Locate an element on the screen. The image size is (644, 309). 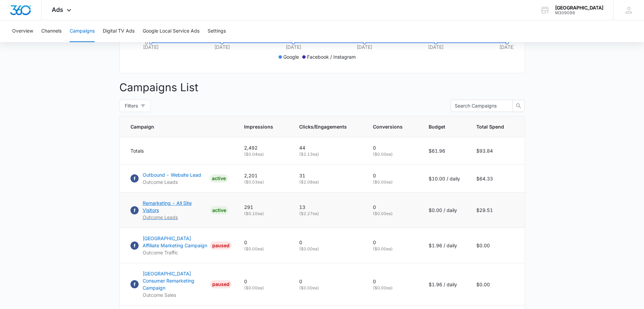
span: Clicks/Engagements is located at coordinates (323, 126).